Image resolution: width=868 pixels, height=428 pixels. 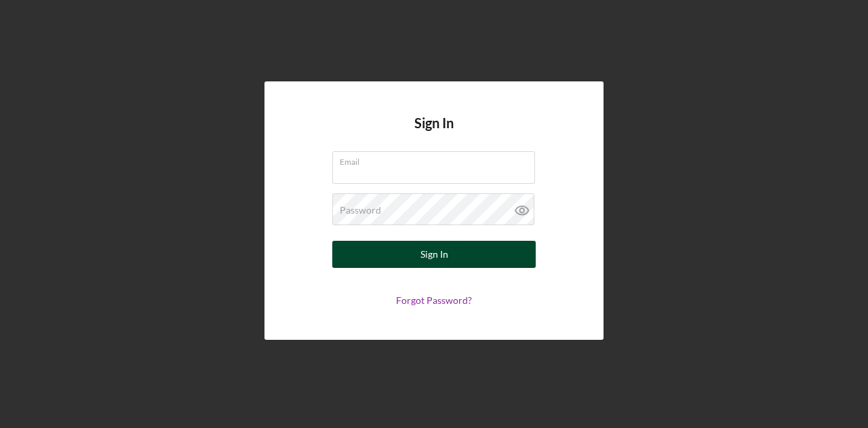 I want to click on a: Forgot Password?, so click(x=434, y=299).